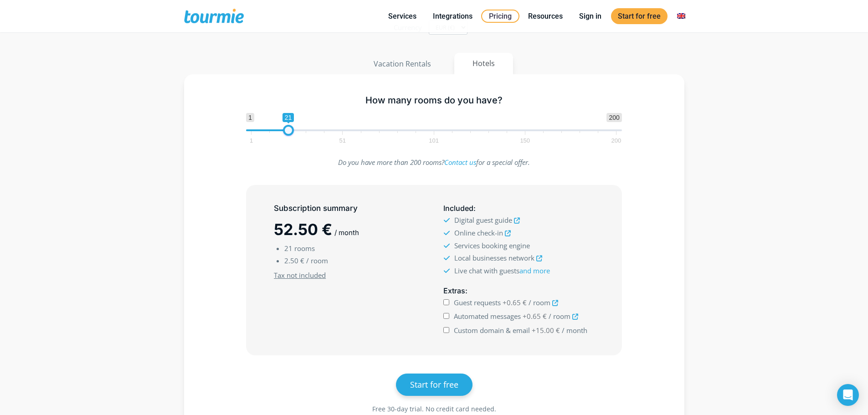  What do you see at coordinates (453, 16) in the screenshot?
I see `a: Integrations` at bounding box center [453, 16].